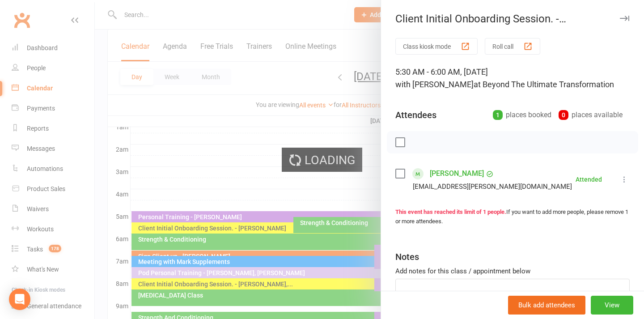 The height and width of the screenshot is (319, 644). What do you see at coordinates (612, 305) in the screenshot?
I see `button: View` at bounding box center [612, 305].